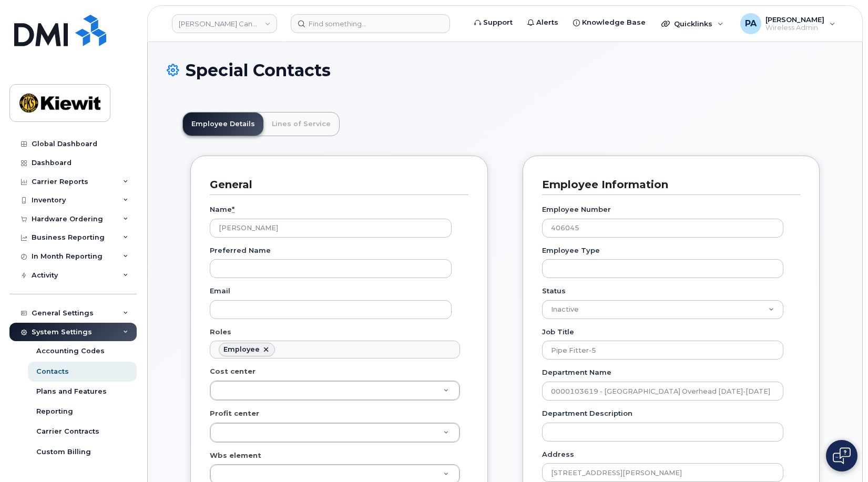 The width and height of the screenshot is (868, 482). I want to click on a: Lines of Service, so click(301, 124).